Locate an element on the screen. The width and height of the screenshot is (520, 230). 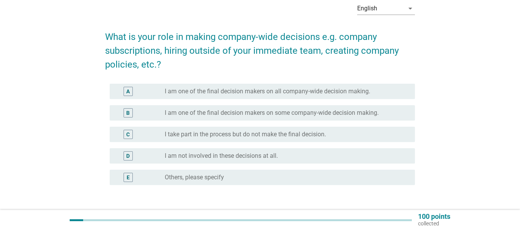
label: I take part in the process but do not make the final decision. is located at coordinates (245, 135).